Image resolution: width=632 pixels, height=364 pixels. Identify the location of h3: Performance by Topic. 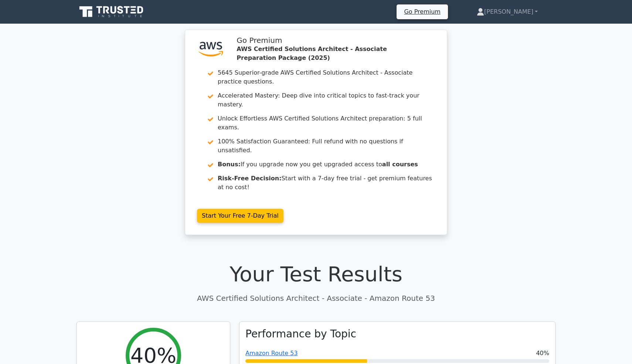
(301, 334).